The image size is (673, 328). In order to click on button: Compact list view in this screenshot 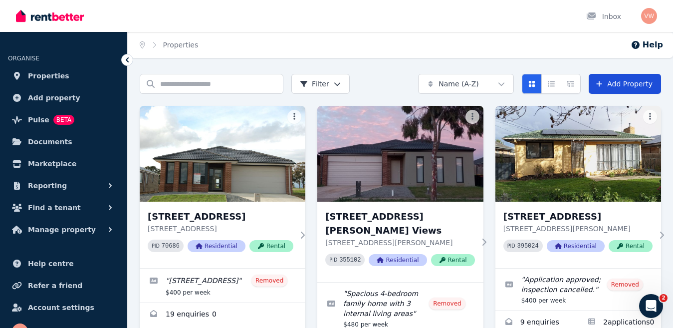, I will do `click(551, 84)`.